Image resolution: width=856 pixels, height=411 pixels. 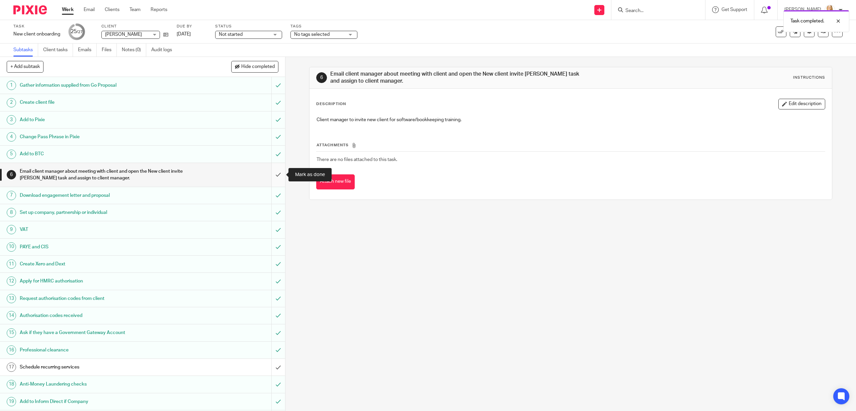 I want to click on div: 25, so click(x=77, y=31).